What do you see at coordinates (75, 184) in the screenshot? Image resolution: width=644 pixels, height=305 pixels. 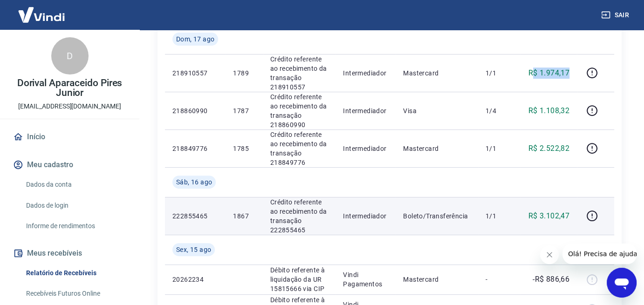 I see `a: Dados da conta` at bounding box center [75, 184].